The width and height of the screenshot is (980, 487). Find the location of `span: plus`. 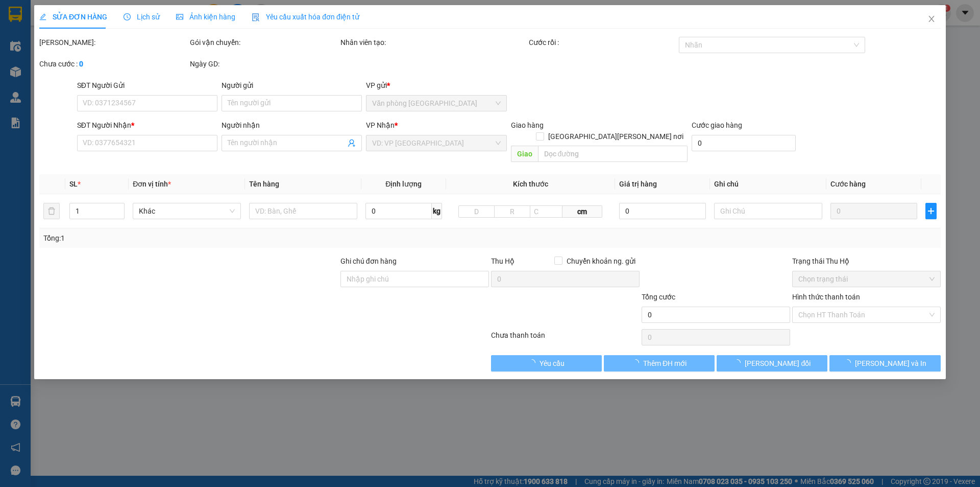

span: plus is located at coordinates (931, 211).